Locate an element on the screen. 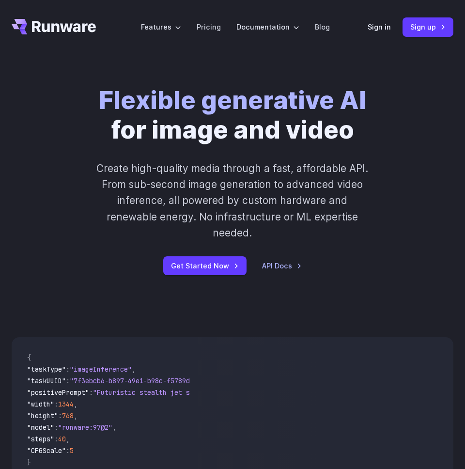 The width and height of the screenshot is (465, 469). strong: Flexible generative AI is located at coordinates (233, 100).